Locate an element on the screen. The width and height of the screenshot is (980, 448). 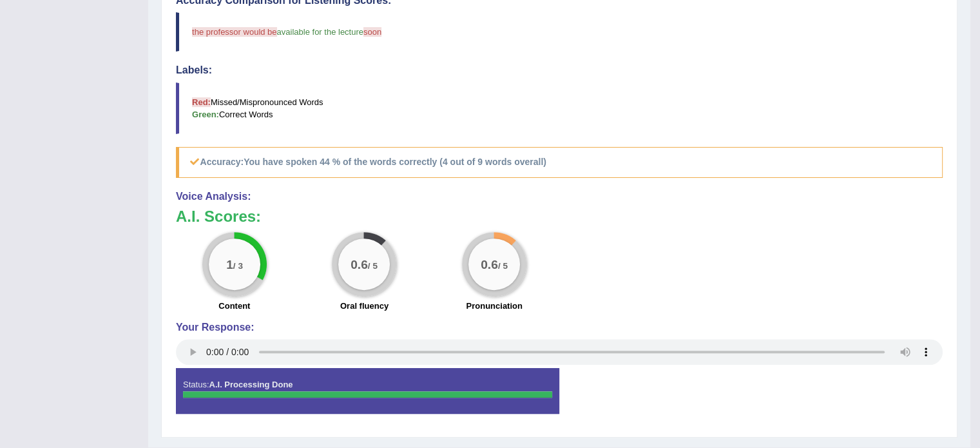
blockquote: Missed/Mispronounced Words Correct Words is located at coordinates (559, 108).